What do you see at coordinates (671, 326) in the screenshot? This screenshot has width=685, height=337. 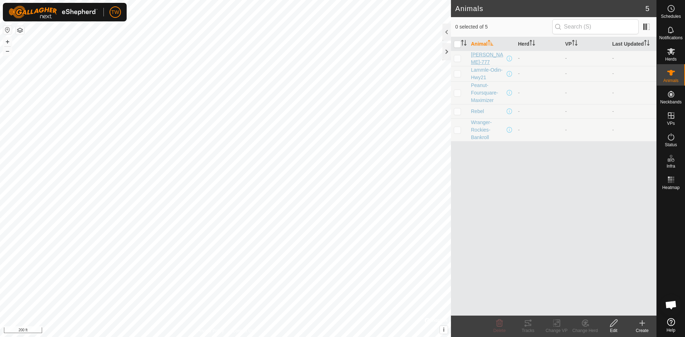 I see `a: Help` at bounding box center [671, 326].